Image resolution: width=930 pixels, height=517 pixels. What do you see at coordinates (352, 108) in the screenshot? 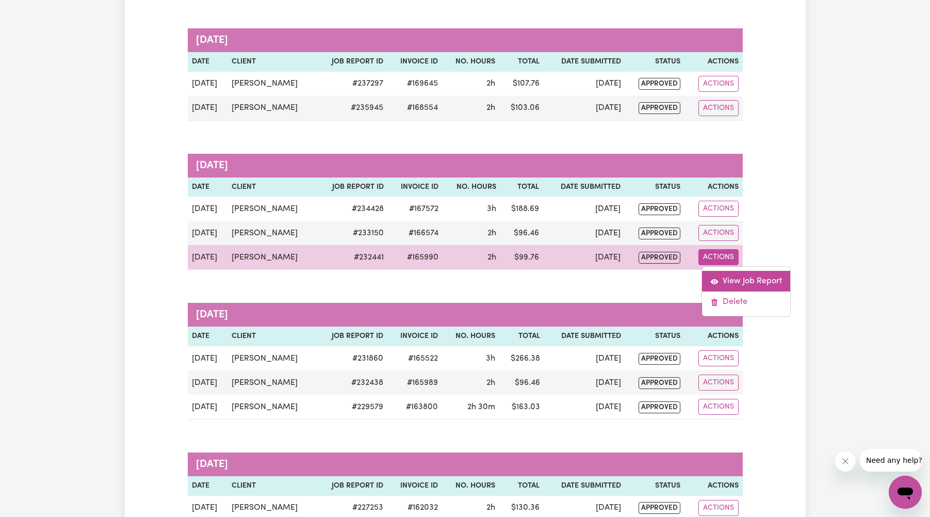
I see `td: # 235945` at bounding box center [352, 108].